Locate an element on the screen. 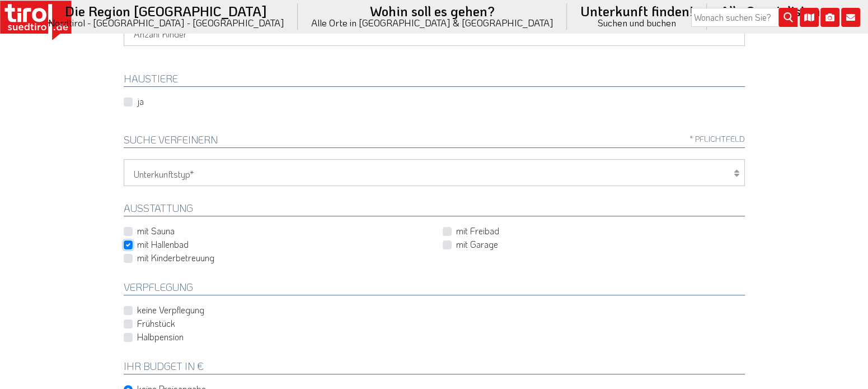 Image resolution: width=868 pixels, height=389 pixels. i: Kontakt is located at coordinates (851, 18).